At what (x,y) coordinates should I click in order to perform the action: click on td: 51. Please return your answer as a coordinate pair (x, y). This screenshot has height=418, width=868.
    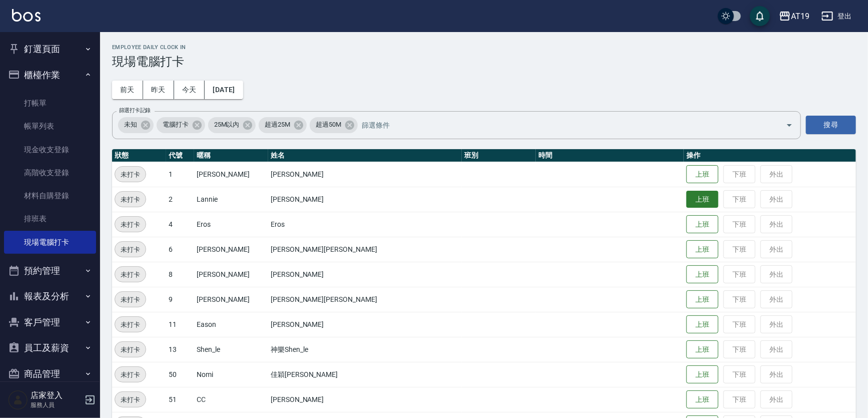
    Looking at the image, I should click on (180, 400).